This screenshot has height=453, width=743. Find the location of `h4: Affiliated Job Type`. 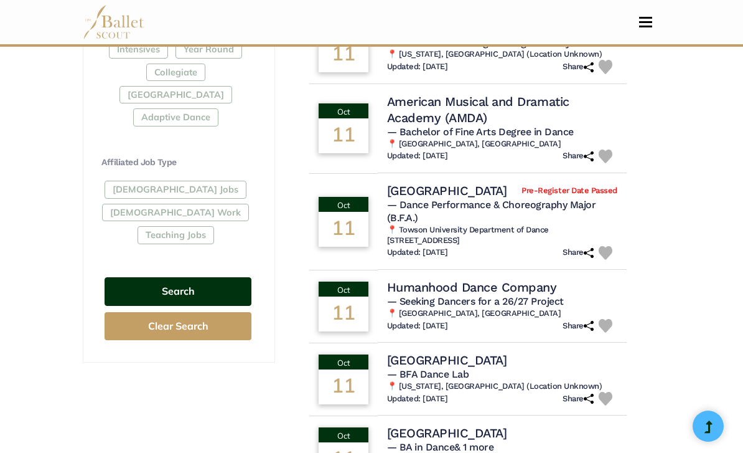

h4: Affiliated Job Type is located at coordinates (178, 162).